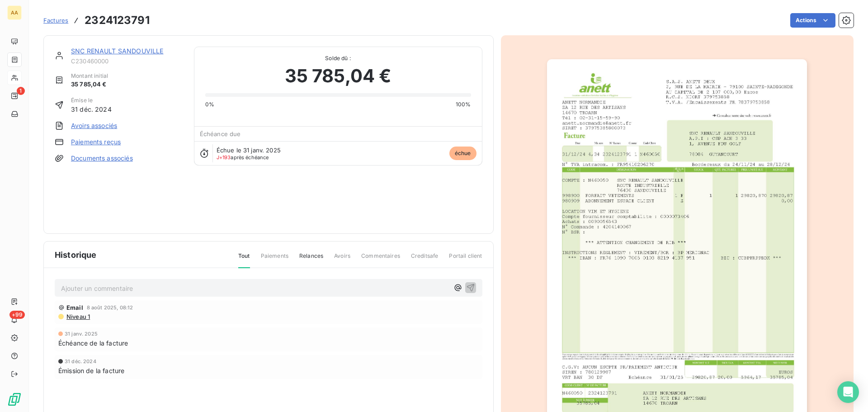 Image resolution: width=868 pixels, height=412 pixels. Describe the element at coordinates (91, 370) in the screenshot. I see `span: Émission de la facture` at that location.